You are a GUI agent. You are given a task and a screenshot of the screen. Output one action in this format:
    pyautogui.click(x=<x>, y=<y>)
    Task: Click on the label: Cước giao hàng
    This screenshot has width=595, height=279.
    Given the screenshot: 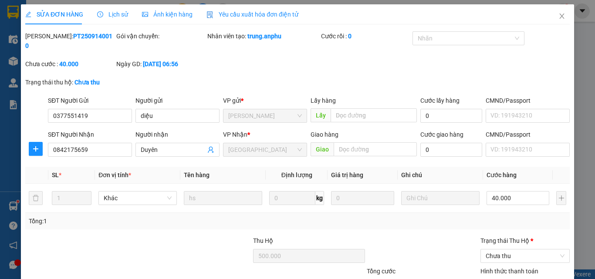 What is the action you would take?
    pyautogui.click(x=441, y=135)
    